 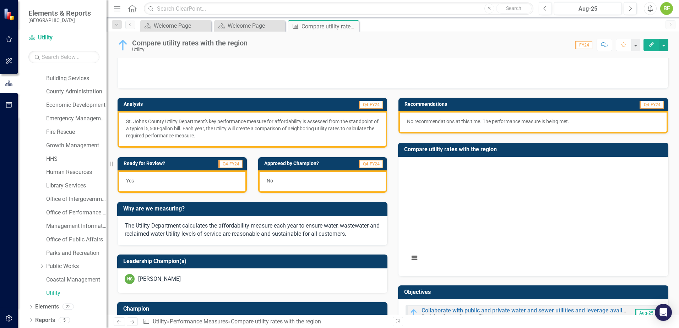 What do you see at coordinates (45, 320) in the screenshot?
I see `a: Reports` at bounding box center [45, 320].